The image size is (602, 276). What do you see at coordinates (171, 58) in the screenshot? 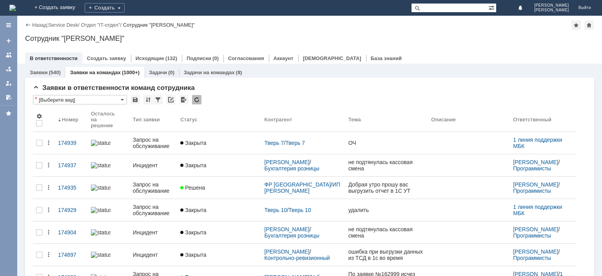
I see `div: (132)` at bounding box center [171, 58].